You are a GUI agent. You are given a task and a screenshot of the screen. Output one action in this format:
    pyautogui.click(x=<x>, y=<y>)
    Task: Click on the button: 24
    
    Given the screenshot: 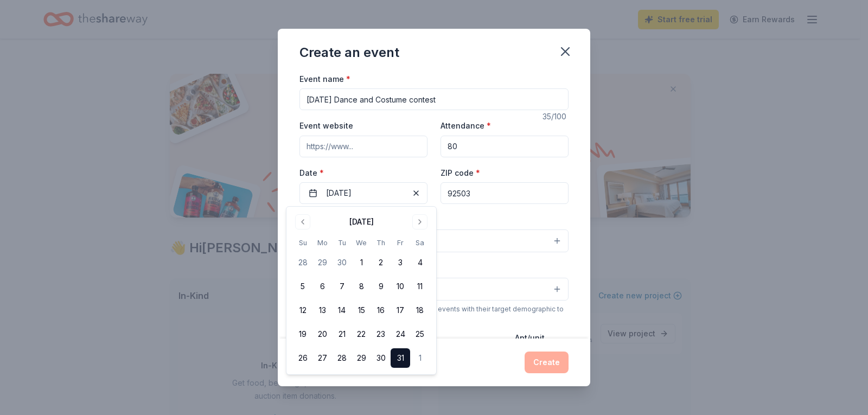 What is the action you would take?
    pyautogui.click(x=401, y=334)
    